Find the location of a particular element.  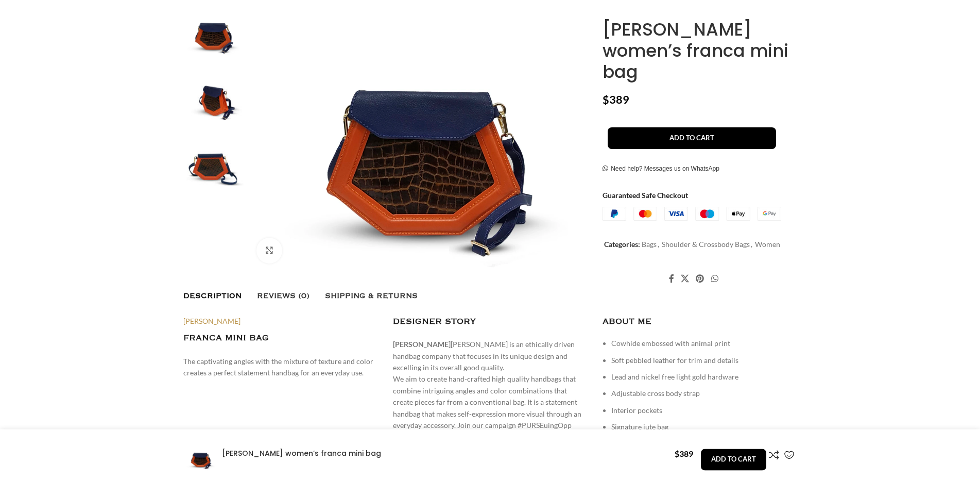

li: Cowhide embossed with animal print is located at coordinates (704, 343).